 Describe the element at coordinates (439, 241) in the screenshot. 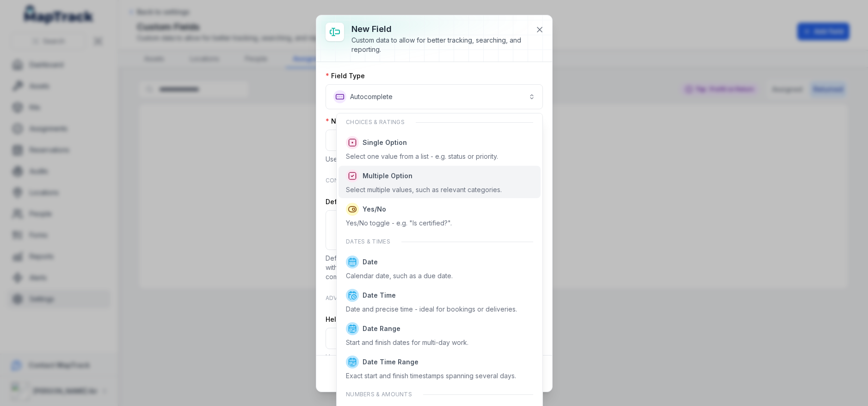

I see `div: Dates & times` at that location.